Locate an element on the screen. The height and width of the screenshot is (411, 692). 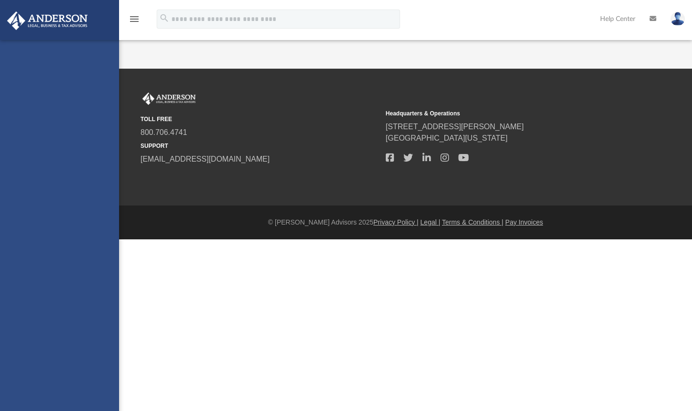
a: Privacy Policy | is located at coordinates (396, 222).